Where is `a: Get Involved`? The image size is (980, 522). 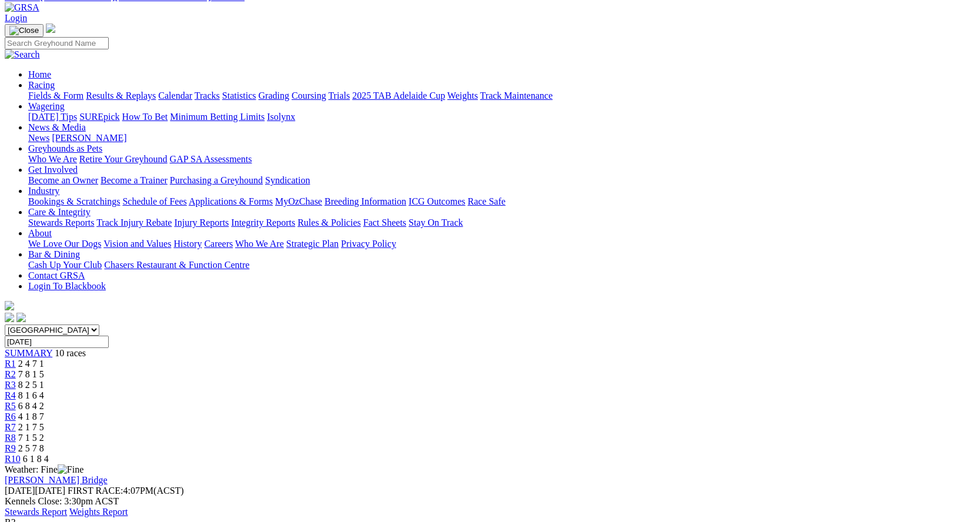 a: Get Involved is located at coordinates (53, 169).